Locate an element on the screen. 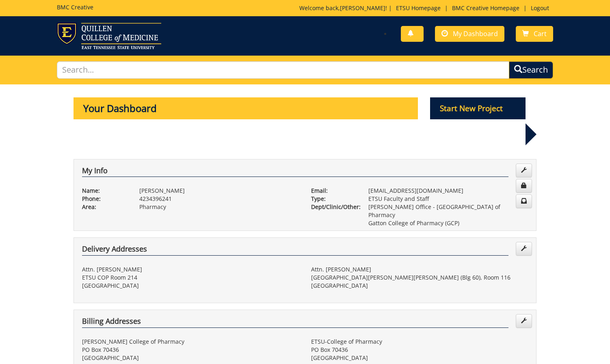  img: ETSU logo is located at coordinates (109, 35).